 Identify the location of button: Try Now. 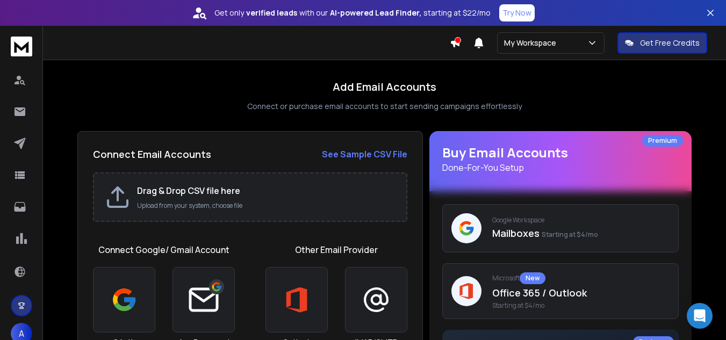
(517, 13).